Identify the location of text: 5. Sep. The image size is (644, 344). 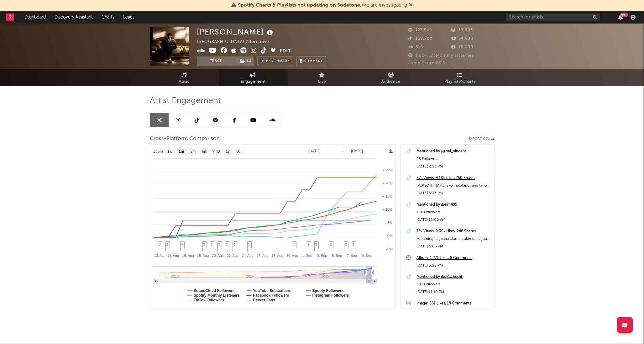
(337, 256).